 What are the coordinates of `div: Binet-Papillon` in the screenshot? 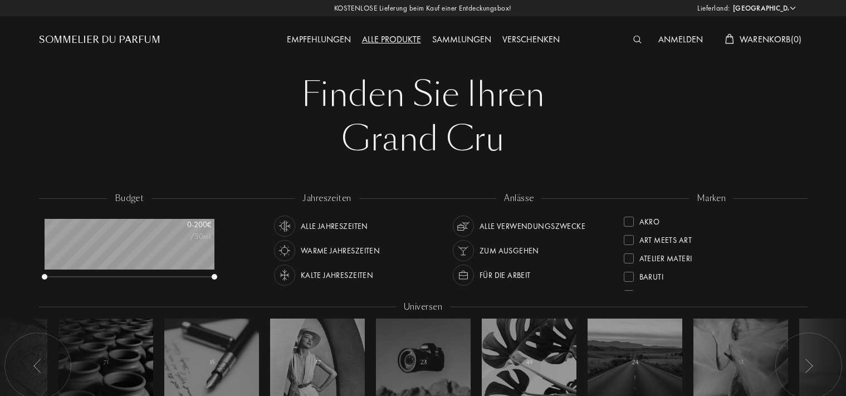 It's located at (666, 293).